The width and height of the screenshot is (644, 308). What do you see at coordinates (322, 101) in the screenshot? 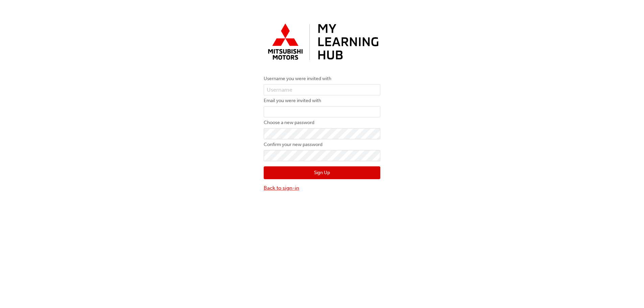
I see `label: Email you were invited with` at bounding box center [322, 101].